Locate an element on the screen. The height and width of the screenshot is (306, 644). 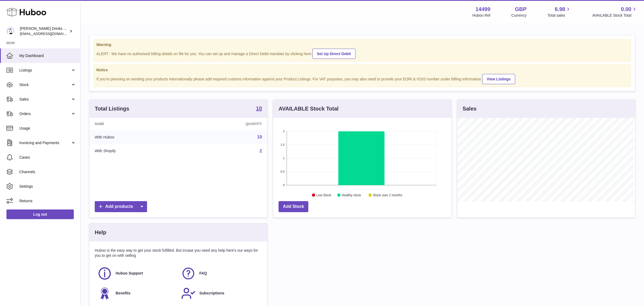
text: Low Stock is located at coordinates (324, 195).